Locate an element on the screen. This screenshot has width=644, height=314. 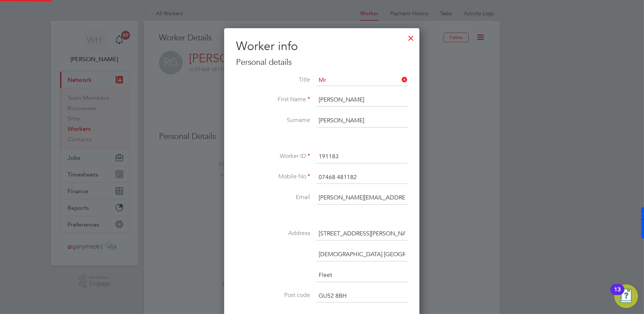
button: Open Resource Center, 13 new notifications is located at coordinates (626, 296).